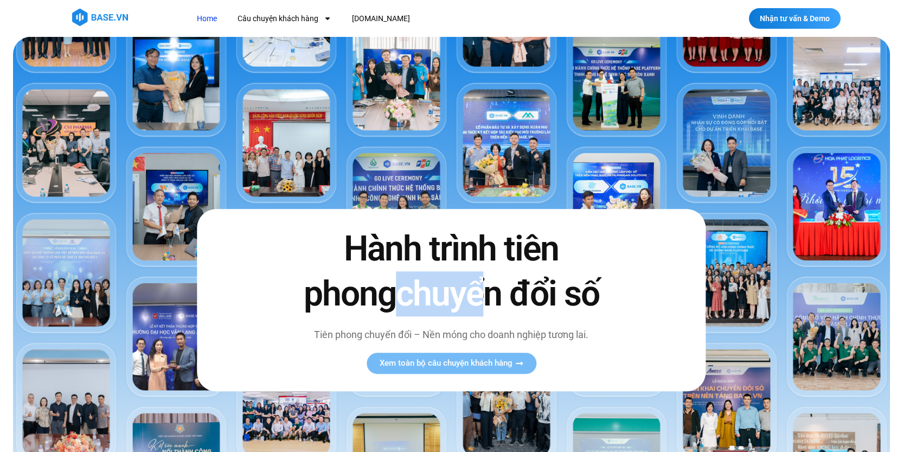 Image resolution: width=903 pixels, height=452 pixels. Describe the element at coordinates (794, 18) in the screenshot. I see `a: Nhận tư vấn & Demo` at that location.